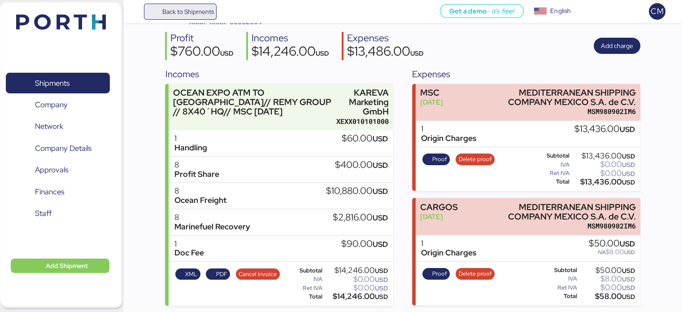  What do you see at coordinates (364, 139) in the screenshot?
I see `div: $60.00` at bounding box center [364, 139].